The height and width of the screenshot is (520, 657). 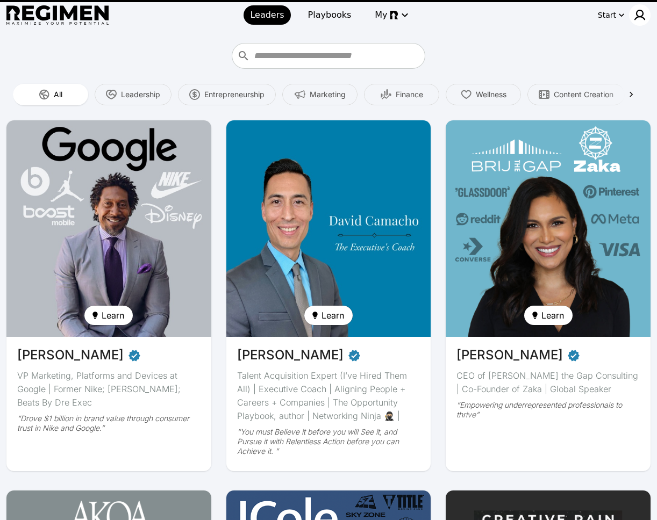 I want to click on img: Entrepreneurship, so click(x=195, y=95).